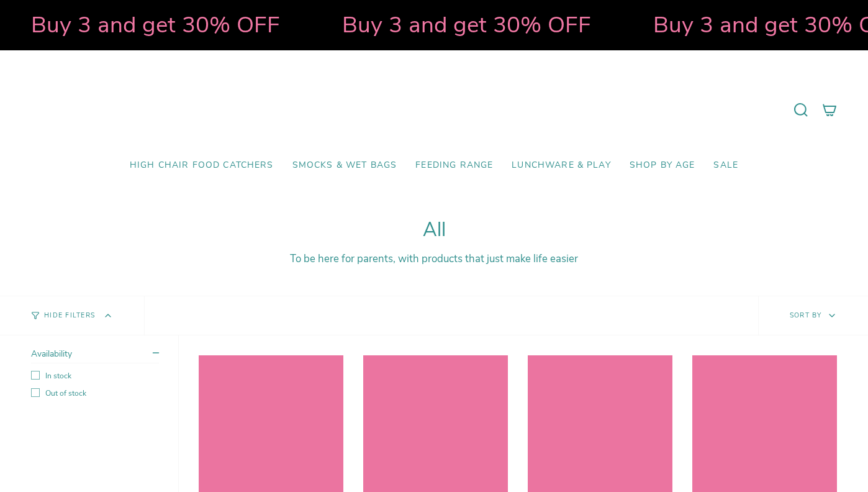 Image resolution: width=868 pixels, height=492 pixels. What do you see at coordinates (434, 230) in the screenshot?
I see `h1: All` at bounding box center [434, 230].